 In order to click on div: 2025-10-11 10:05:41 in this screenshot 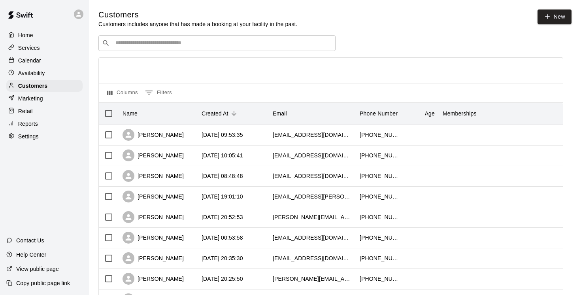, I will do `click(222, 155)`.